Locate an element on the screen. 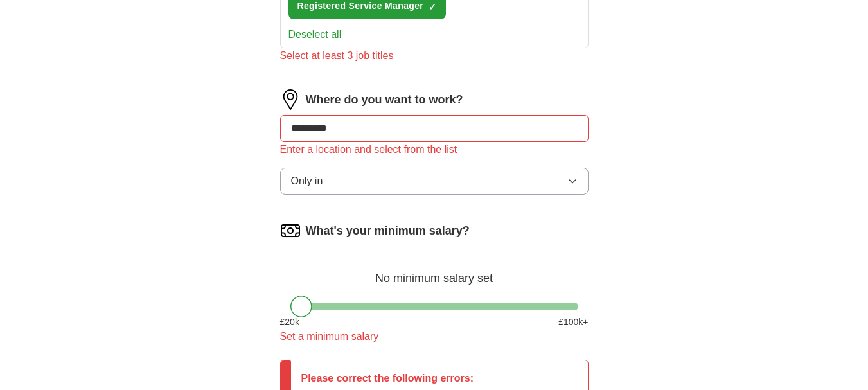 The width and height of the screenshot is (868, 390). div: Enter a location and select from the list is located at coordinates (434, 150).